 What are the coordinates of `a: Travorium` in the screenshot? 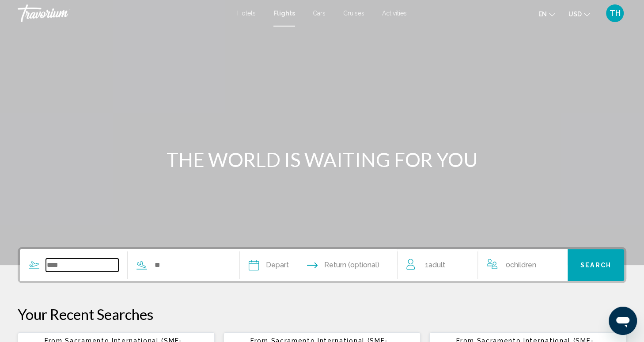 It's located at (122, 13).